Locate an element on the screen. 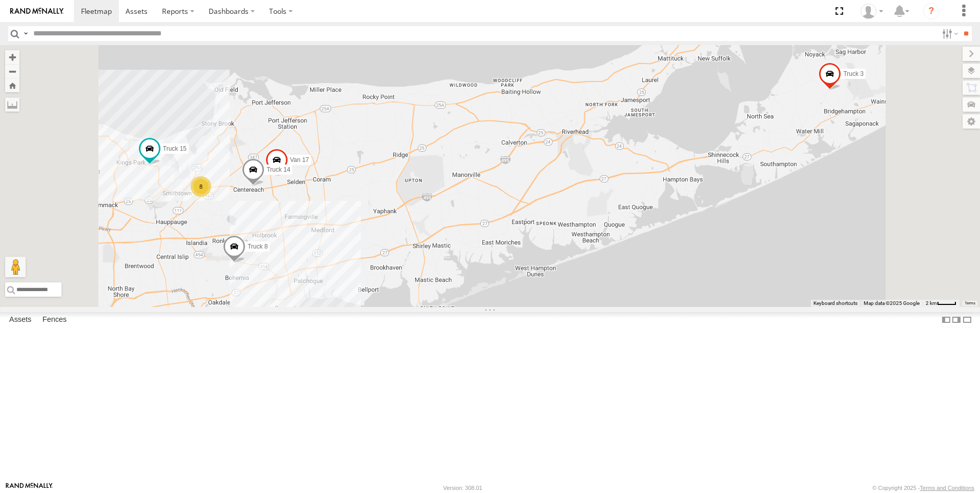 Image resolution: width=980 pixels, height=493 pixels. button: Zoom Home is located at coordinates (13, 85).